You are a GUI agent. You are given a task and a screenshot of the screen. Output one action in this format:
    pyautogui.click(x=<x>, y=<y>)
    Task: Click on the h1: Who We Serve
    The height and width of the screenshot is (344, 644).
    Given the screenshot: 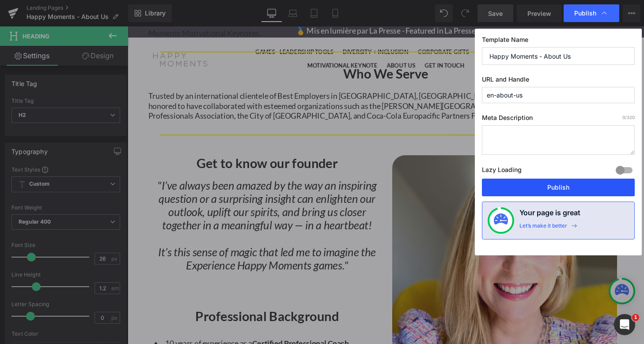 What is the action you would take?
    pyautogui.click(x=267, y=49)
    